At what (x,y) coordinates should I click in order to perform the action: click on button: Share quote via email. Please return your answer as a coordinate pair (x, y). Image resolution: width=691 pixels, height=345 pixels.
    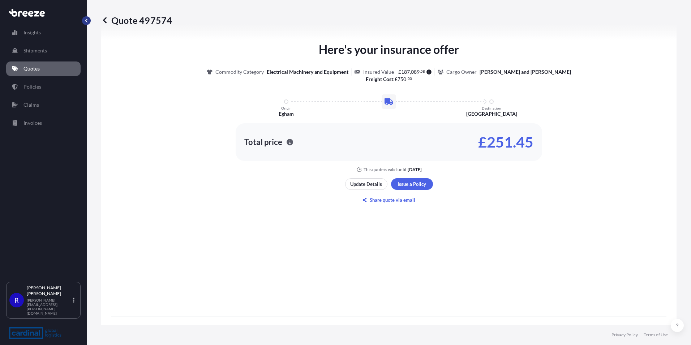
    Looking at the image, I should click on (389, 200).